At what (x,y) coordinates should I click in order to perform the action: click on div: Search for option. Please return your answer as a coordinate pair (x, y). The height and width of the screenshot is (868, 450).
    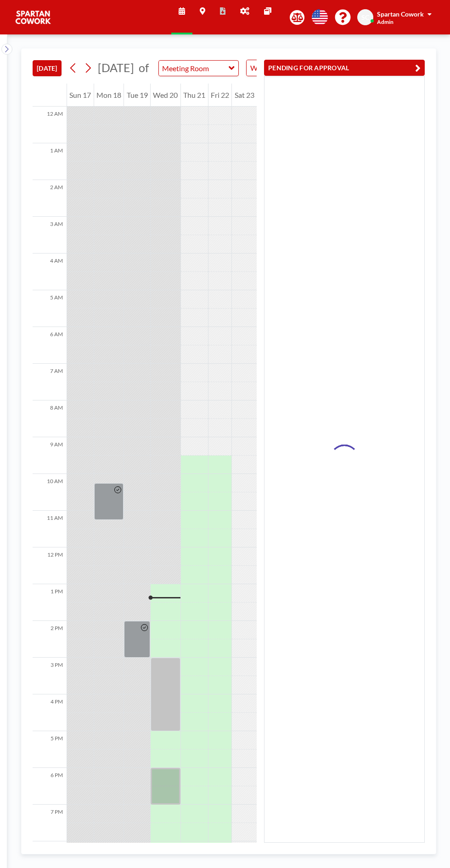
    Looking at the image, I should click on (286, 68).